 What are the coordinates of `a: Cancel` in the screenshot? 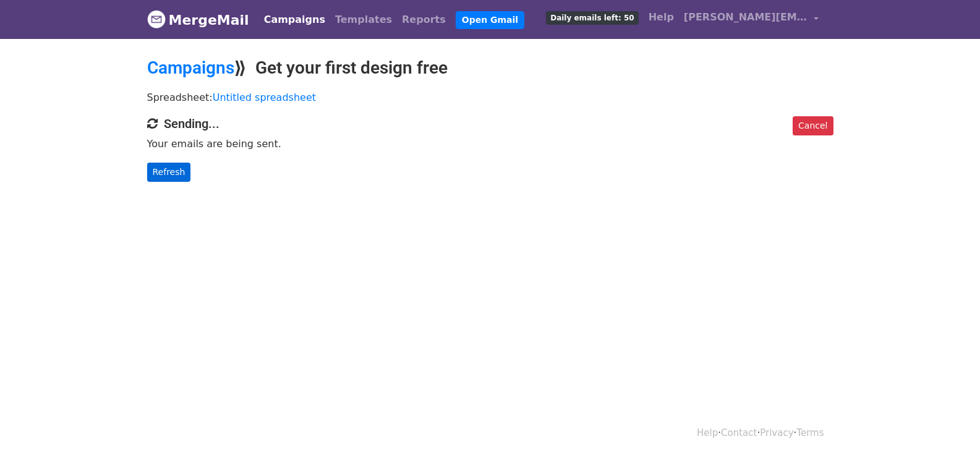 It's located at (813, 126).